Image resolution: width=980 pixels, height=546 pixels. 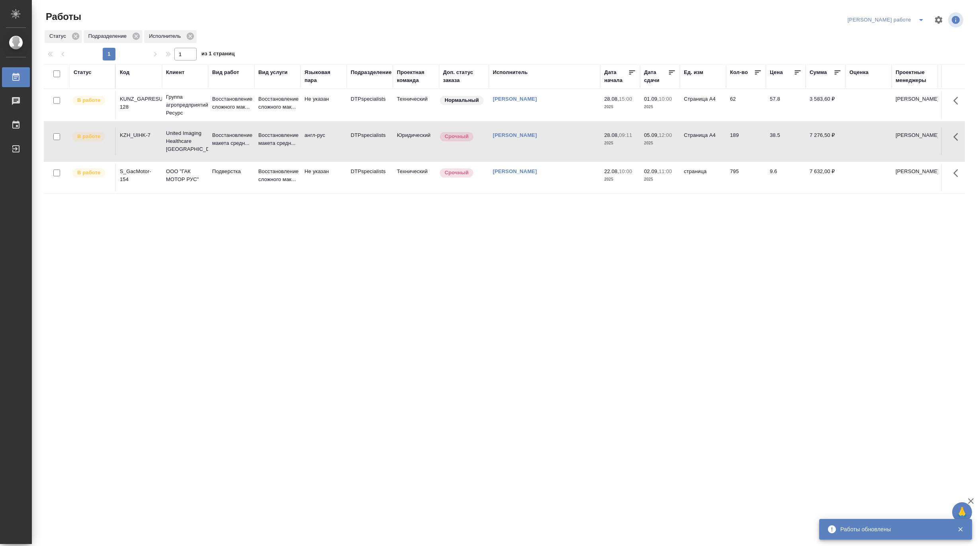 I want to click on div: KZH_UIHK-7, so click(x=139, y=135).